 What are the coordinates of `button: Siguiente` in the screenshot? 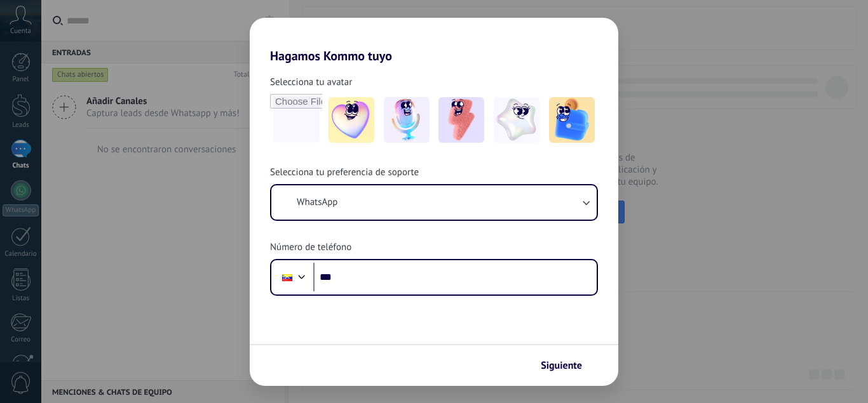 It's located at (567, 366).